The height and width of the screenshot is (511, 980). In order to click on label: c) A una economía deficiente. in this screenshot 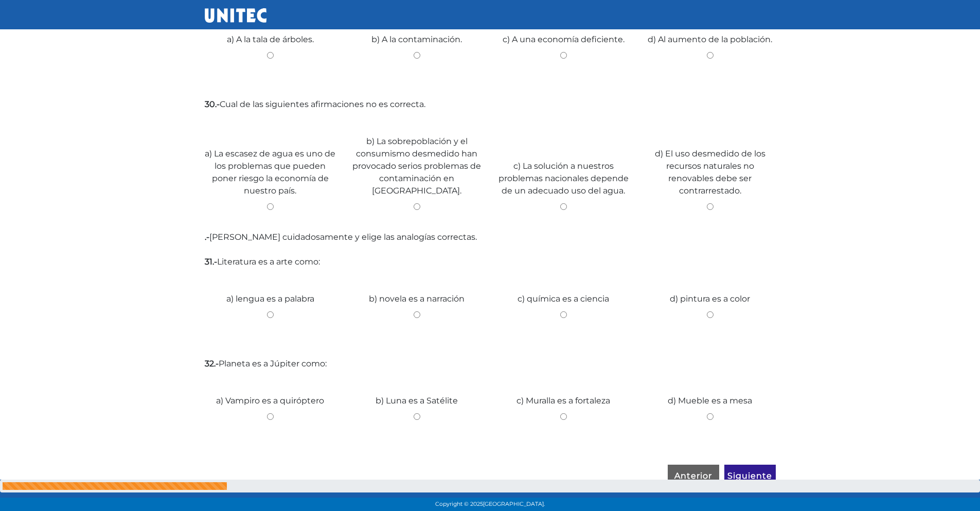, I will do `click(563, 40)`.